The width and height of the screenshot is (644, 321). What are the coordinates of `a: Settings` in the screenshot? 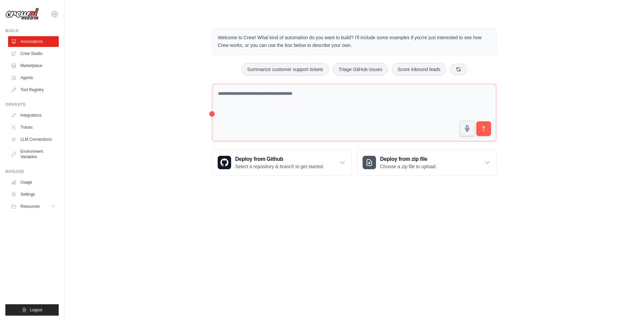 It's located at (33, 194).